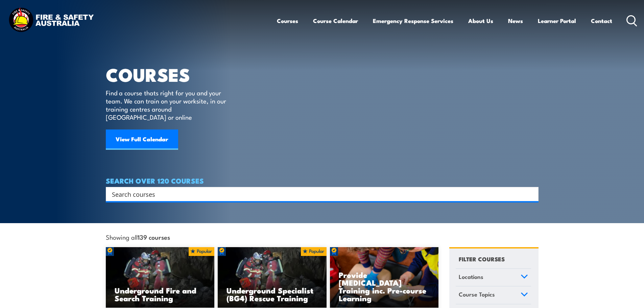 The image size is (644, 308). What do you see at coordinates (167, 105) in the screenshot?
I see `p: Find a course thats right for you and your team. We can train on your worksite, in our training c...` at bounding box center [167, 105].